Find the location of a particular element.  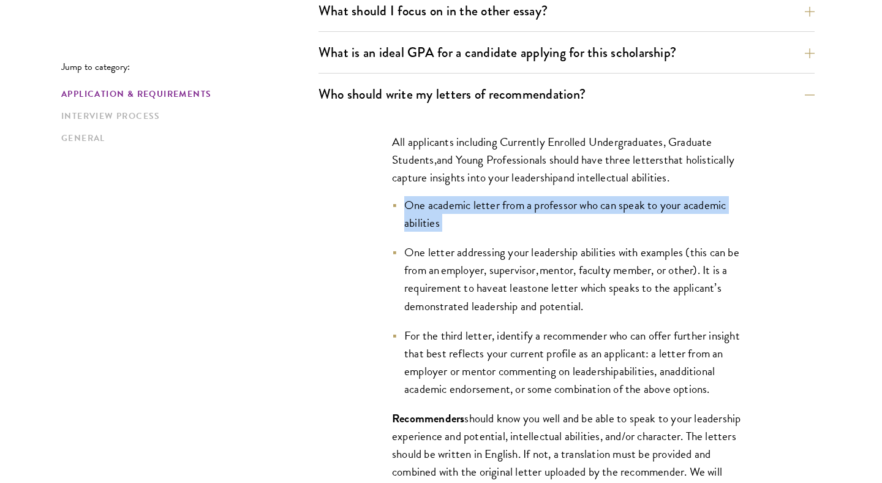

span: Recommenders is located at coordinates (428, 418).